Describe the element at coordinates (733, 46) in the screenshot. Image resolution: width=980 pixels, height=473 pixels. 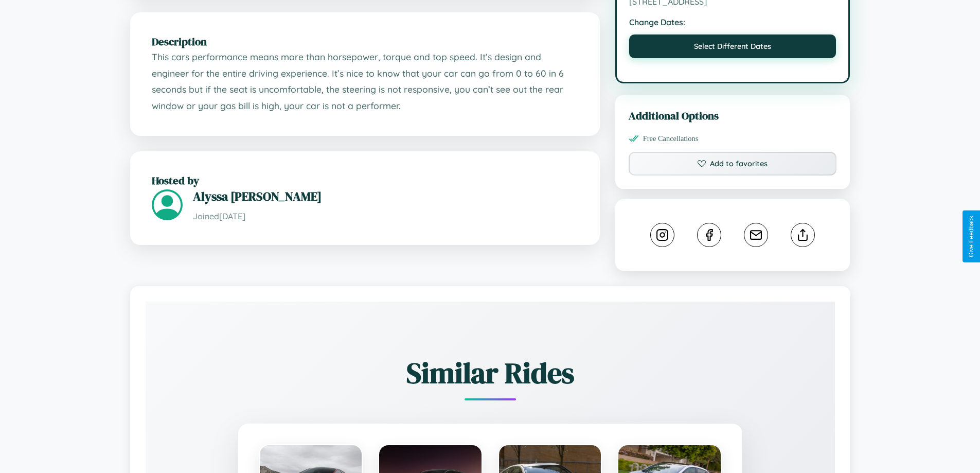
I see `button: Select Different Dates` at that location.